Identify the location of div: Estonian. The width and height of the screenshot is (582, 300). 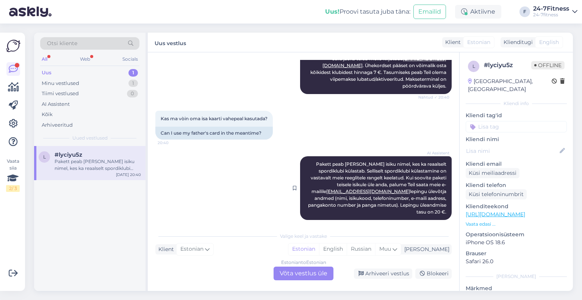
(304, 249).